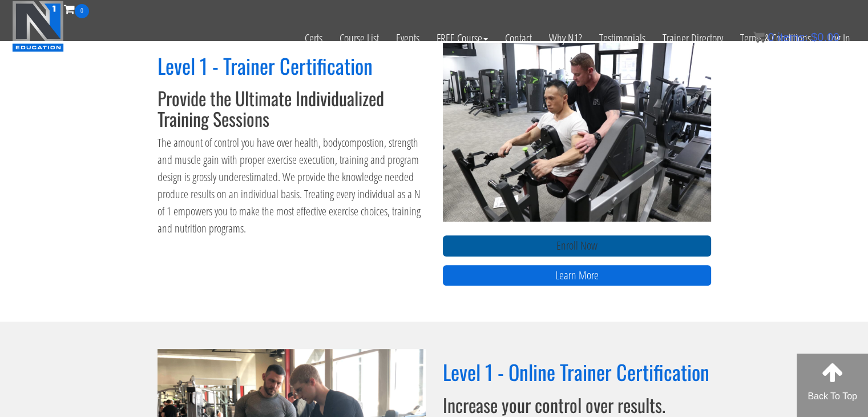 The height and width of the screenshot is (417, 868). Describe the element at coordinates (577, 246) in the screenshot. I see `a: Enroll Now` at that location.